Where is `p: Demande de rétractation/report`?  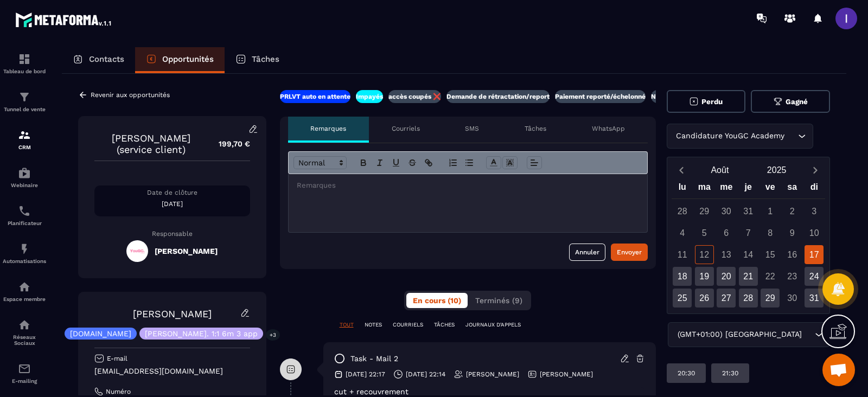
p: Demande de rétractation/report is located at coordinates (498, 97).